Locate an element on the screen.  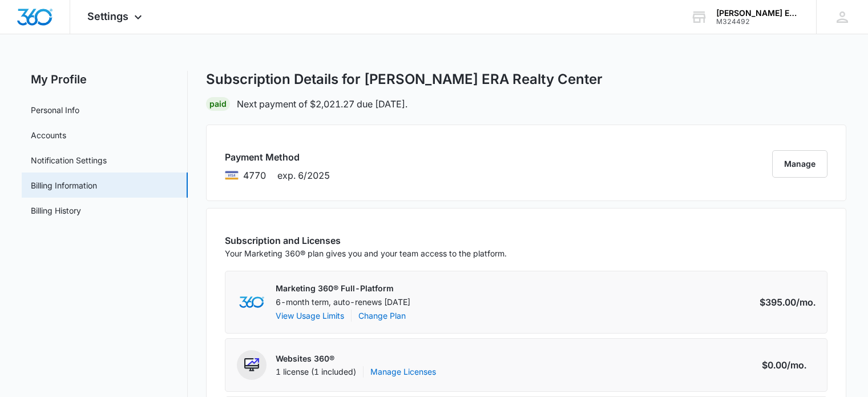
div: 1 license (1 included) is located at coordinates (355, 372).